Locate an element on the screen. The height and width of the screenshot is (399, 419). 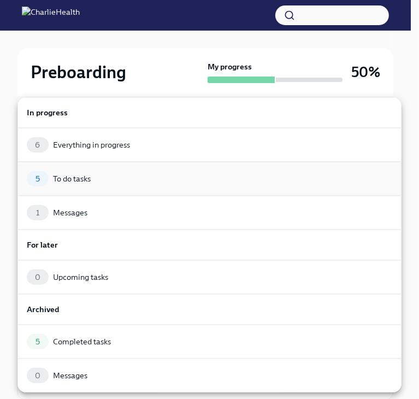
a: Archived is located at coordinates (209, 309).